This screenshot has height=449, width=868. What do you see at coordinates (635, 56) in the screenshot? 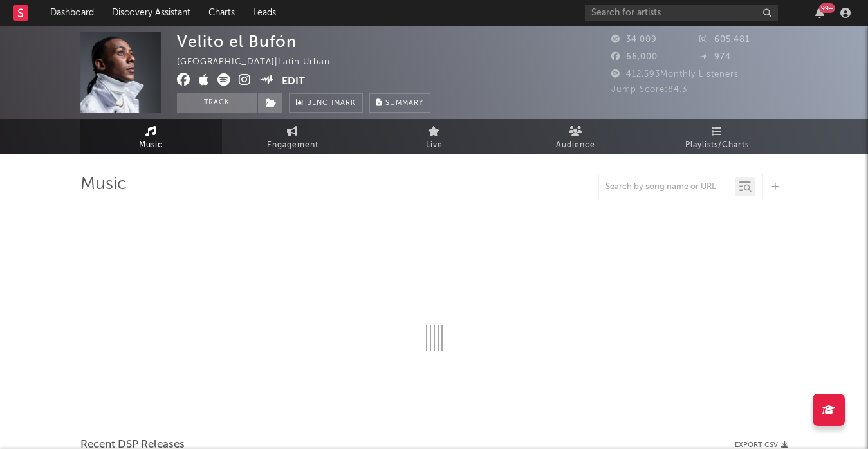
I see `span: 66,000` at bounding box center [635, 56].